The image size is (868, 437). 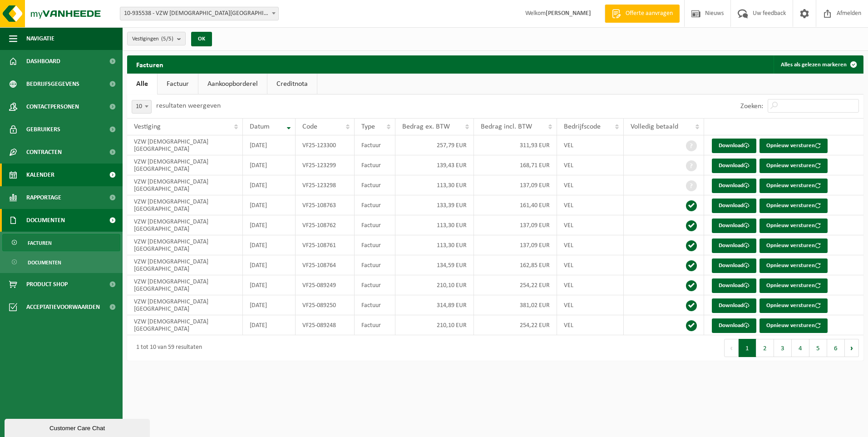 I want to click on span: Vestiging, so click(x=147, y=127).